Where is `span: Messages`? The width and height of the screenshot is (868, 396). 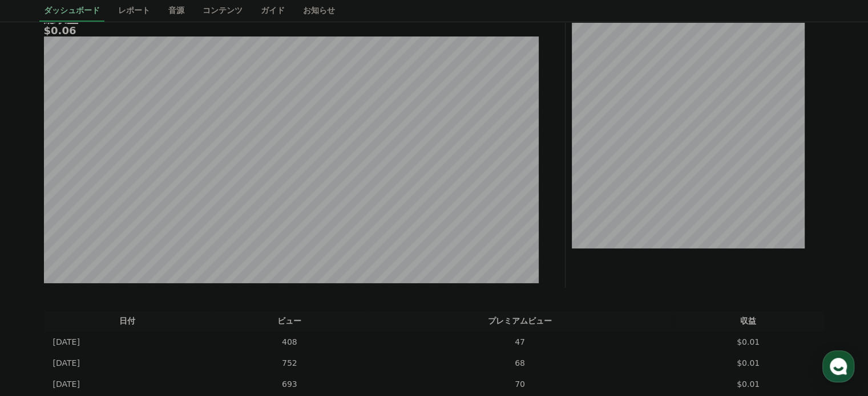
span: Messages is located at coordinates (111, 324).